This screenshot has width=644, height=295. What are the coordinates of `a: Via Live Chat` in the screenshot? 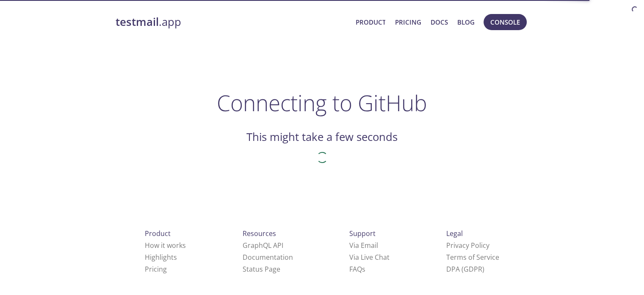 It's located at (369, 257).